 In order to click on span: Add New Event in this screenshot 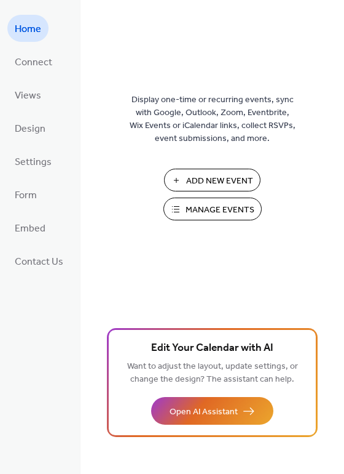, I will do `click(220, 181)`.